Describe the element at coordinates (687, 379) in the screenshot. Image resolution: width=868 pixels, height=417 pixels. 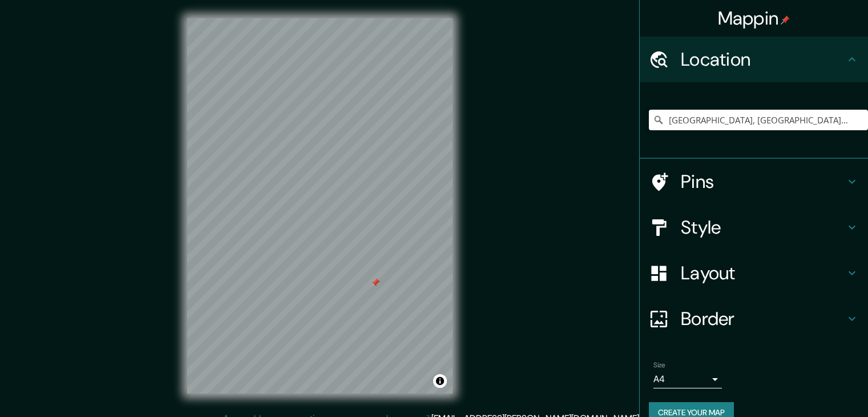
I see `div: A4` at that location.